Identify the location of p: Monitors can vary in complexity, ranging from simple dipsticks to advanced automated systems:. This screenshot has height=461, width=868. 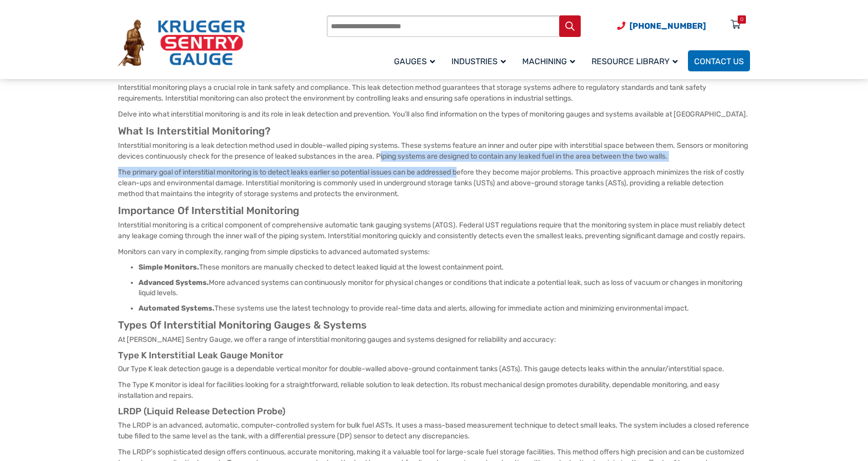
(434, 252).